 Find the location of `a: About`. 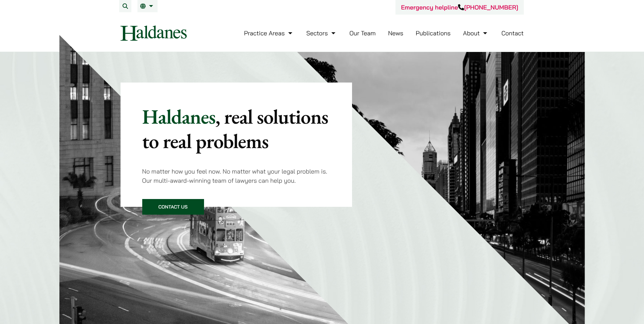

a: About is located at coordinates (476, 33).